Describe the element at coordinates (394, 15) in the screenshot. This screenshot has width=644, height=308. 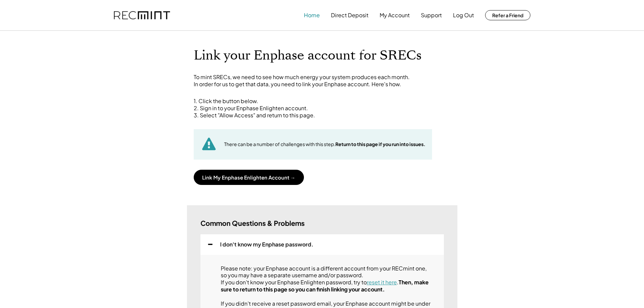
I see `button: My Account` at that location.